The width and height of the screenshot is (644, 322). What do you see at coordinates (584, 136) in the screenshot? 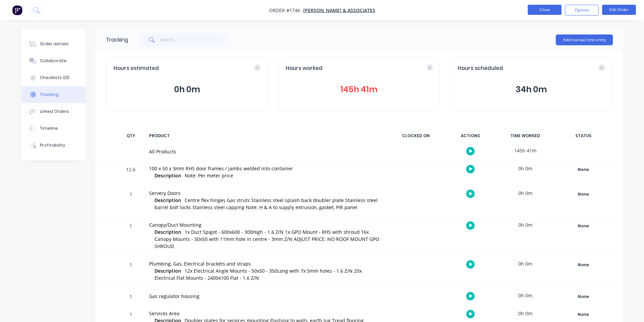
I see `div: STATUS` at bounding box center [584, 136].